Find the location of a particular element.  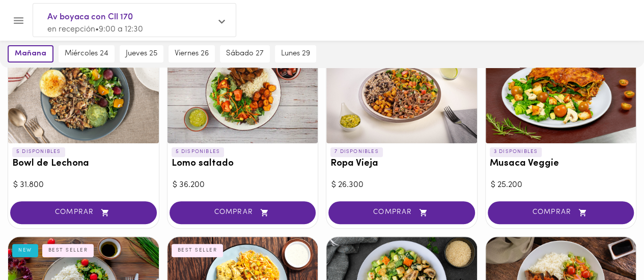

div: NEW is located at coordinates (25, 250).